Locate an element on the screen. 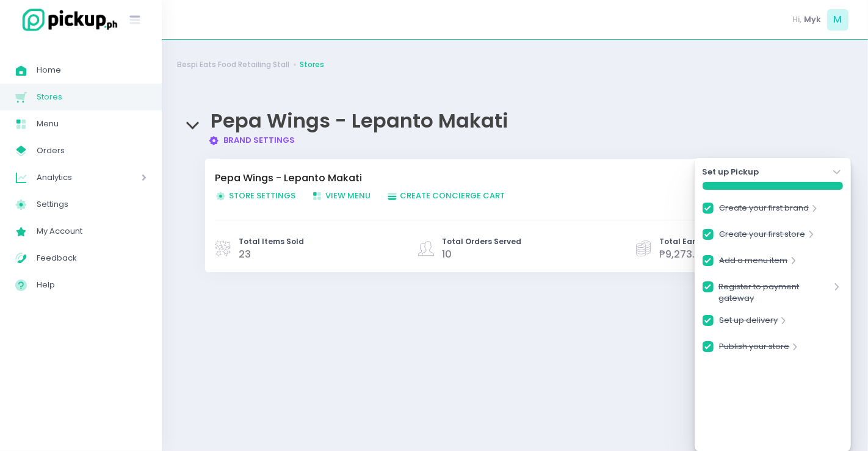  a: Stores is located at coordinates (312, 64).